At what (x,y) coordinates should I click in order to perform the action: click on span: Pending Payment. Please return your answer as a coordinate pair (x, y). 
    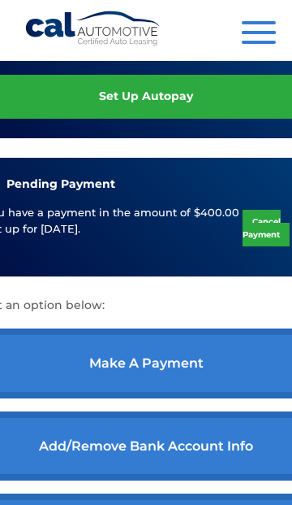
    Looking at the image, I should click on (61, 184).